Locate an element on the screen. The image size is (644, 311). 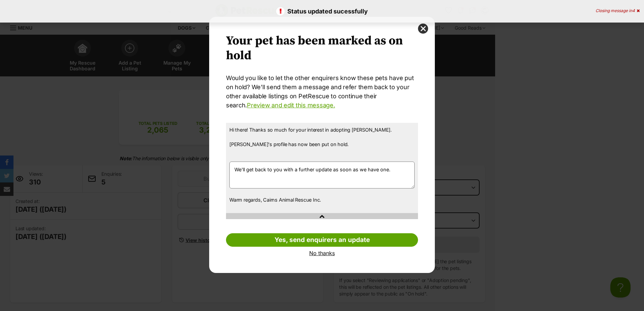
a: Yes, send enquirers an update is located at coordinates (322, 240).